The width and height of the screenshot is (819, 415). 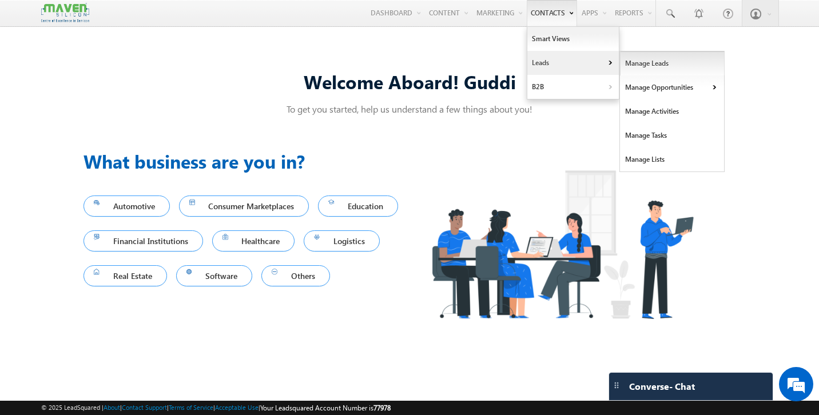 I want to click on a: Manage Lists, so click(x=672, y=160).